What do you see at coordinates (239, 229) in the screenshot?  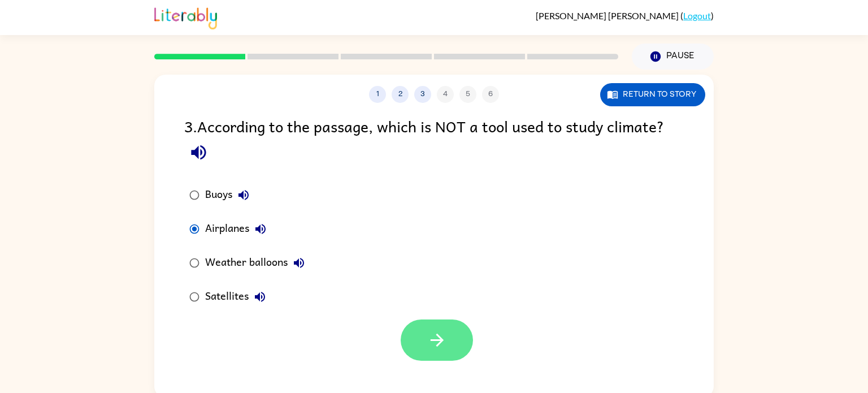 I see `div: Airplanes` at bounding box center [239, 229].